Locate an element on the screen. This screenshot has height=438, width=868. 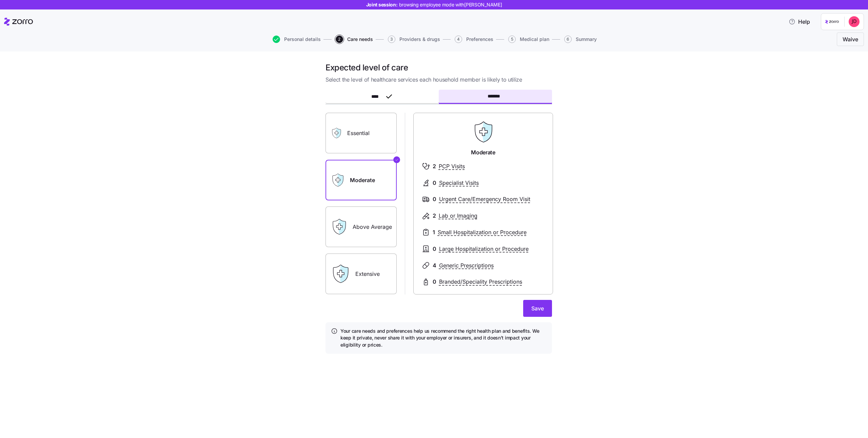
button: 6Summary is located at coordinates (580, 40).